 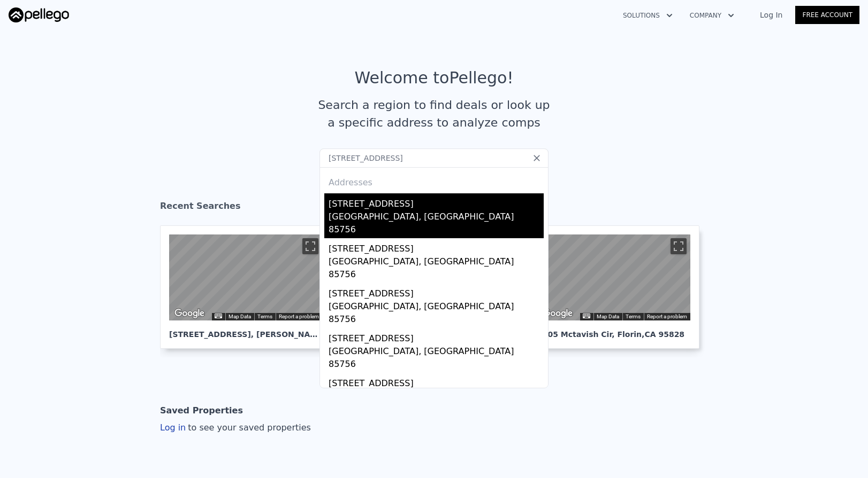 I want to click on div: Recent Searches, so click(x=434, y=208).